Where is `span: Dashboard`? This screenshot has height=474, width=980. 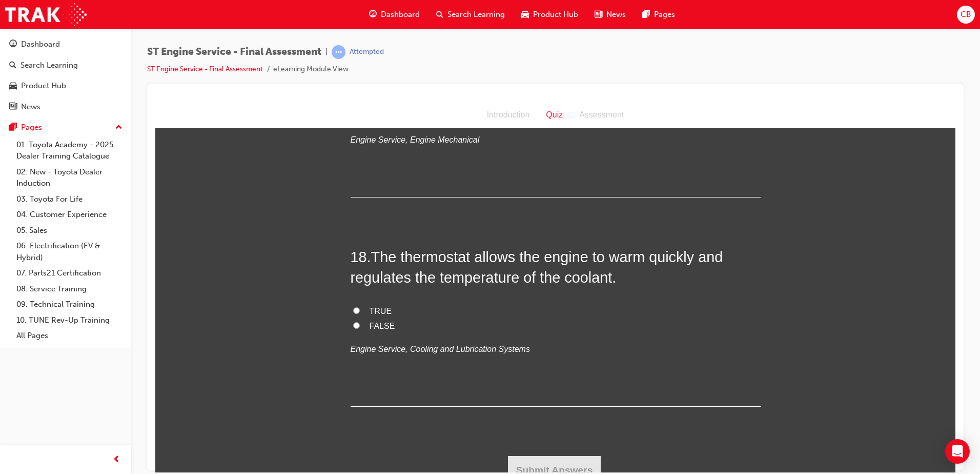
span: Dashboard is located at coordinates (400, 15).